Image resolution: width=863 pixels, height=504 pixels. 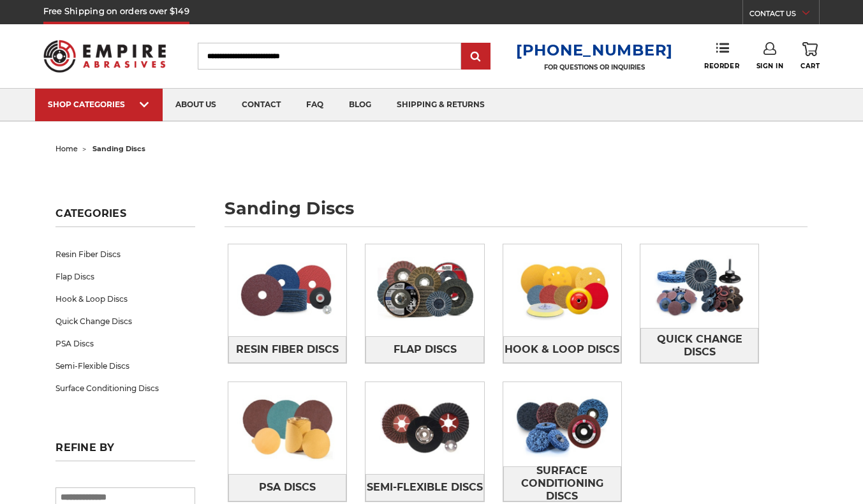 What do you see at coordinates (119, 149) in the screenshot?
I see `span: sanding discs` at bounding box center [119, 149].